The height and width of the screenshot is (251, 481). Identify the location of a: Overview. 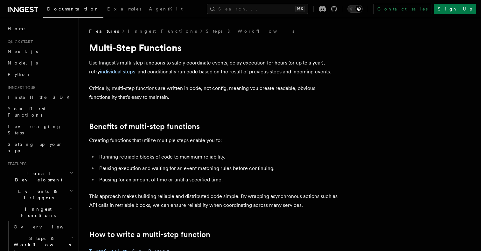
(43, 227).